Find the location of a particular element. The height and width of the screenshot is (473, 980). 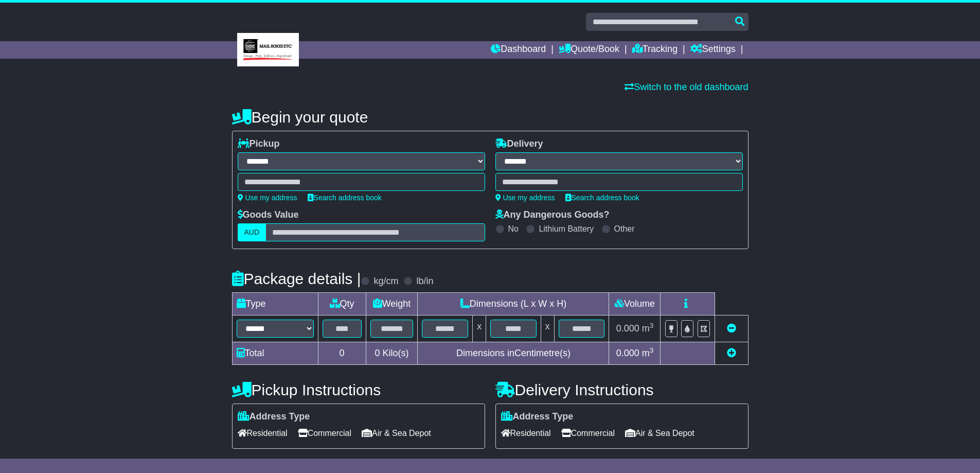

label: Goods Value is located at coordinates (268, 216).